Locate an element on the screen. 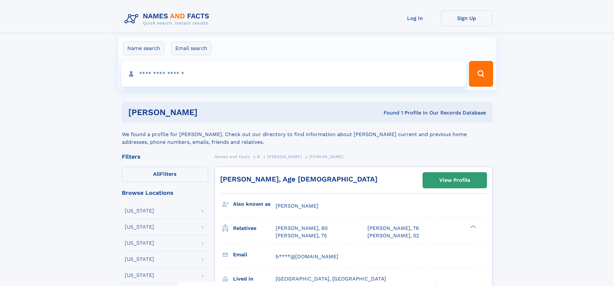 This screenshot has width=614, height=286. label: Filters is located at coordinates (165, 174).